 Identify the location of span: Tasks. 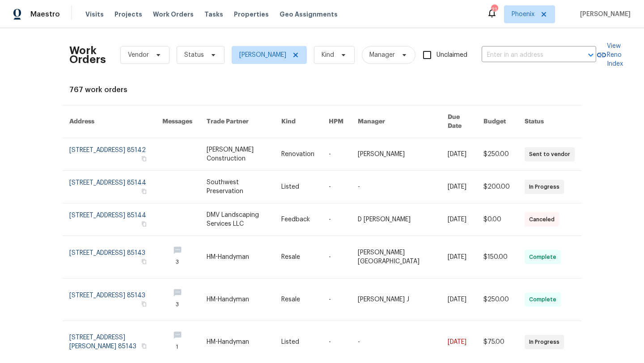
(214, 14).